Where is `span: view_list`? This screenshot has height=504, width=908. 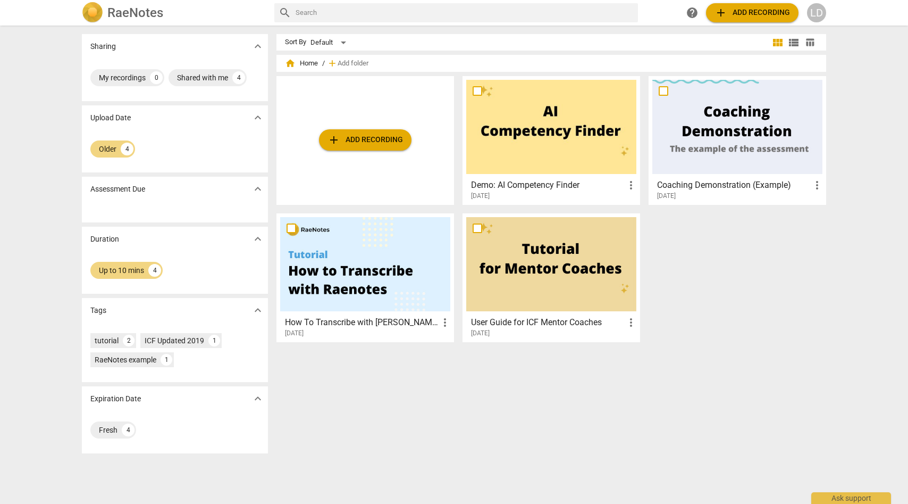 span: view_list is located at coordinates (794, 43).